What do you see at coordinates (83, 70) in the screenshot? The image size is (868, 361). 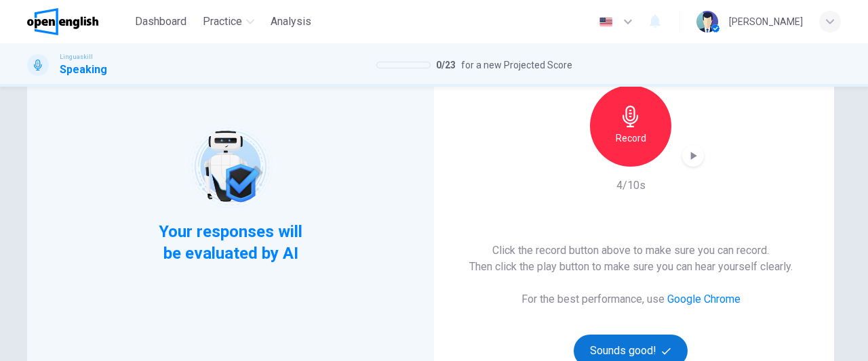 I see `h1: Speaking` at bounding box center [83, 70].